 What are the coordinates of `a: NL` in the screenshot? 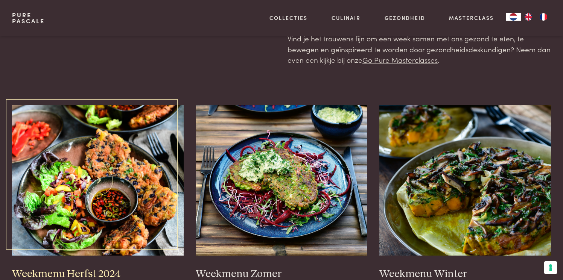 It's located at (513, 17).